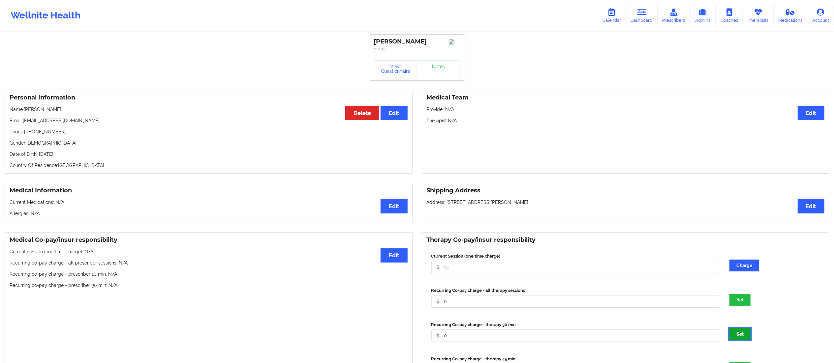 The width and height of the screenshot is (834, 363). Describe the element at coordinates (625, 240) in the screenshot. I see `h3: Therapy Co-pay/insur responsibility` at that location.